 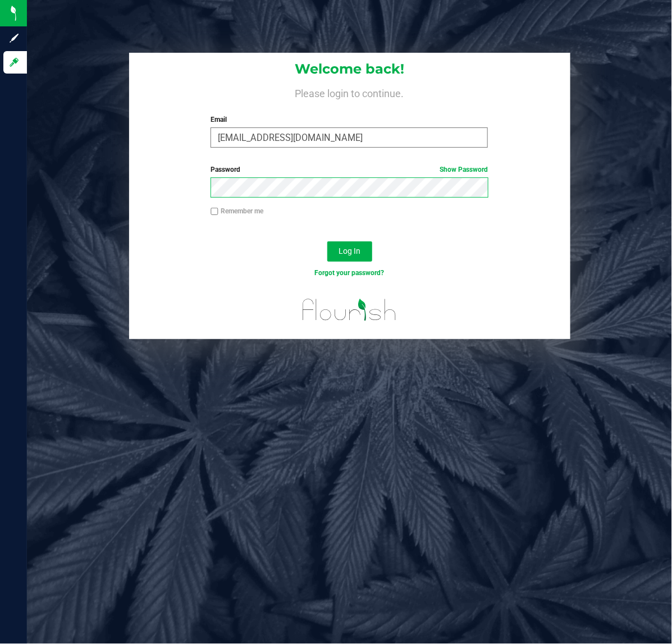 What do you see at coordinates (349, 119) in the screenshot?
I see `label: Email` at bounding box center [349, 119].